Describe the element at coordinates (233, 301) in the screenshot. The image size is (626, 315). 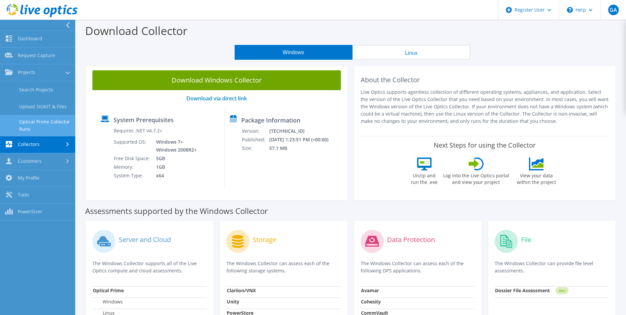
I see `strong: Unity` at that location.